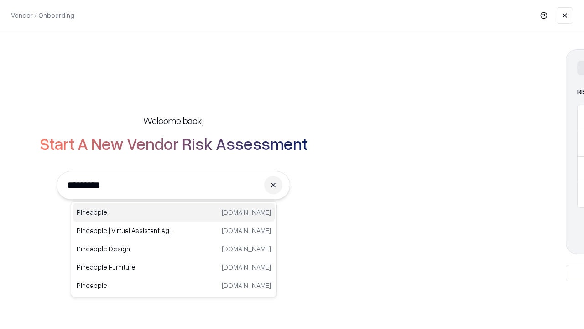  I want to click on p: Pineapple Design, so click(125, 248).